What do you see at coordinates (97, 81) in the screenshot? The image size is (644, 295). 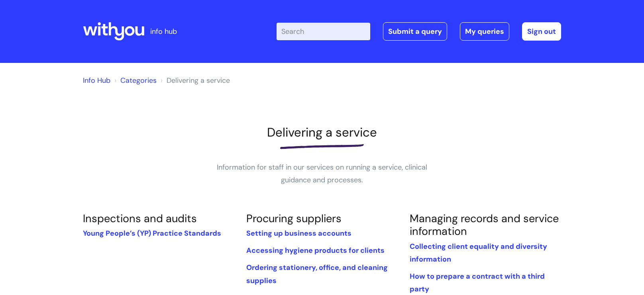 I see `a: Info Hub` at bounding box center [97, 81].